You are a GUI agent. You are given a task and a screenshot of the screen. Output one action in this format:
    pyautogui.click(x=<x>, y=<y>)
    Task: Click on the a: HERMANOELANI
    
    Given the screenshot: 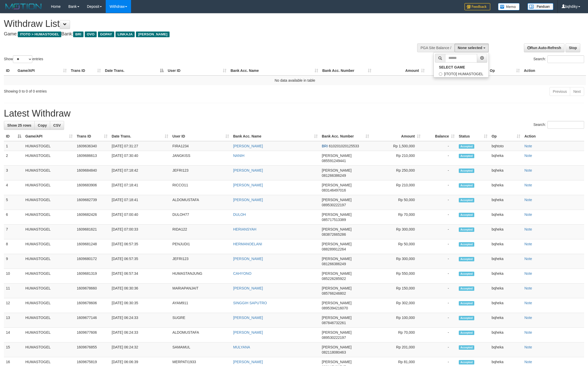 What is the action you would take?
    pyautogui.click(x=248, y=244)
    